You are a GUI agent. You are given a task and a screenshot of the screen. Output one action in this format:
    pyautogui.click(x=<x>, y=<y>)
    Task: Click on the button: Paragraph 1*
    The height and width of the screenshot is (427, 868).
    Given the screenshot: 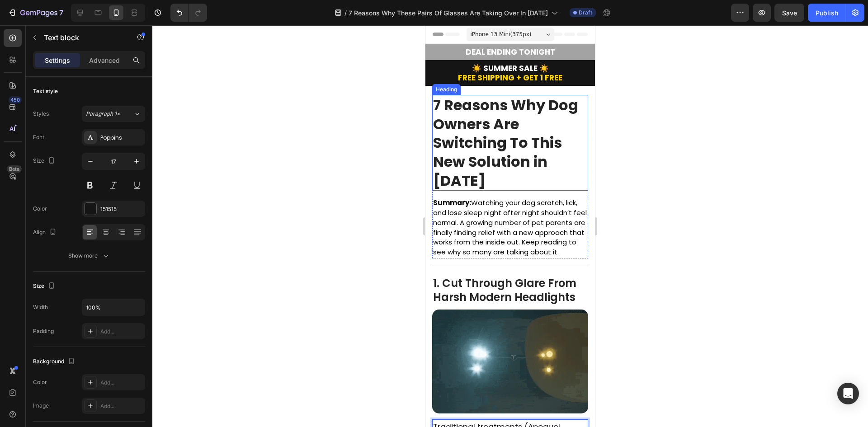 What is the action you would take?
    pyautogui.click(x=113, y=114)
    